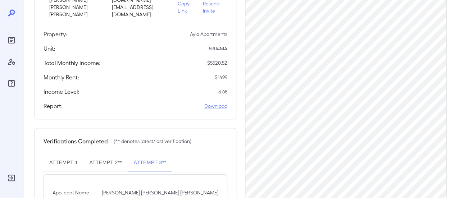  I want to click on p: Applicant Name, so click(71, 193).